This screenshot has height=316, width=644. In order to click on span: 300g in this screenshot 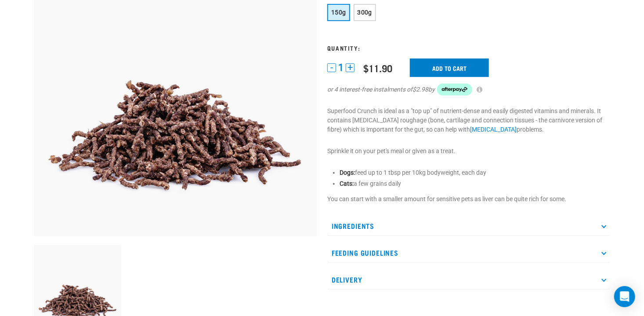, I will do `click(365, 12)`.